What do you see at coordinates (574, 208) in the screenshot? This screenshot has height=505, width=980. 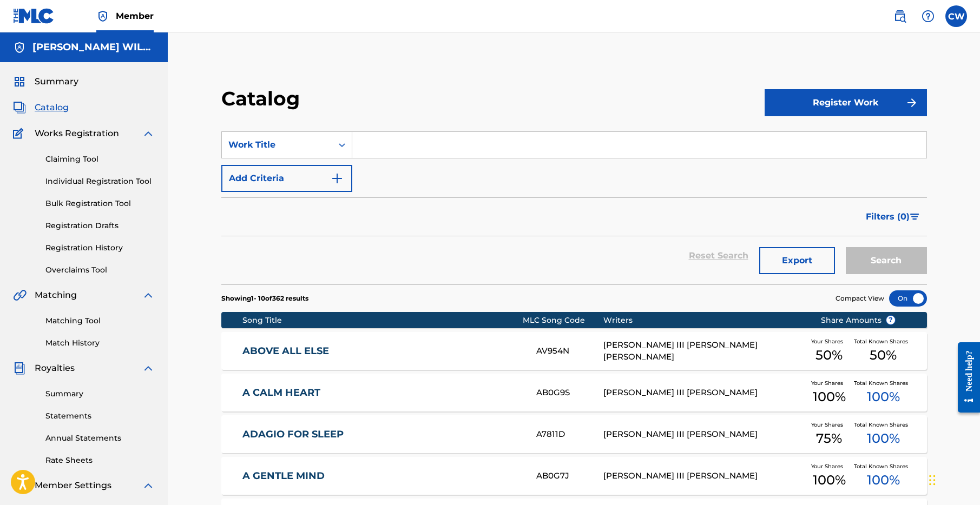 I see `form: Search Form` at bounding box center [574, 208].